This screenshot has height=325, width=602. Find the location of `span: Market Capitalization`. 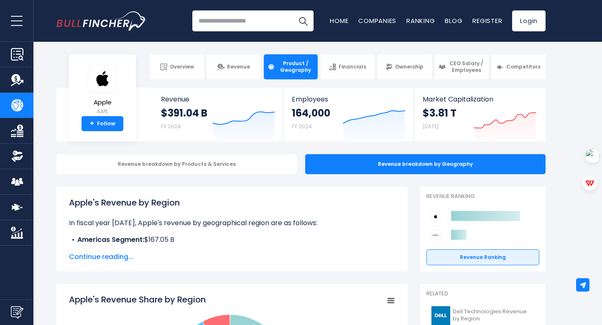

span: Market Capitalization is located at coordinates (480, 99).